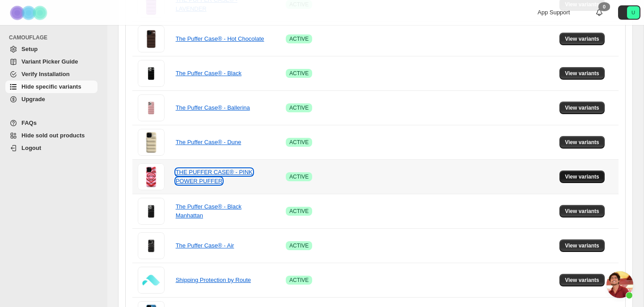  Describe the element at coordinates (53, 135) in the screenshot. I see `span: Hide sold out products` at that location.